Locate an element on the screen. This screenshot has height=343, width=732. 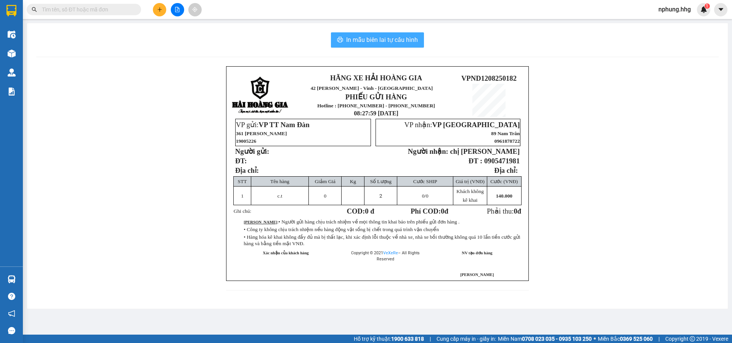
span: 0905471981 is located at coordinates (502, 161).